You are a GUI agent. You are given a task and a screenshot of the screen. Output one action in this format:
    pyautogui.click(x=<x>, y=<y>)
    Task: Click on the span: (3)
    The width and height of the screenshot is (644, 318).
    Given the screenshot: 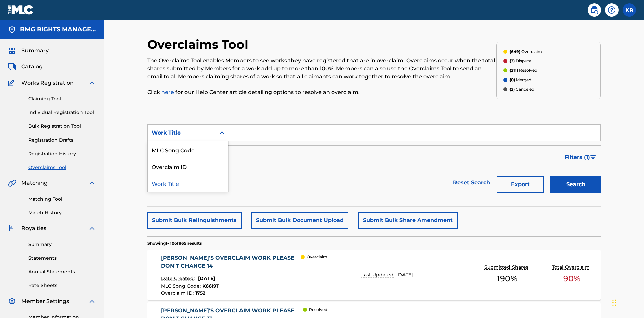 What is the action you would take?
    pyautogui.click(x=511, y=61)
    